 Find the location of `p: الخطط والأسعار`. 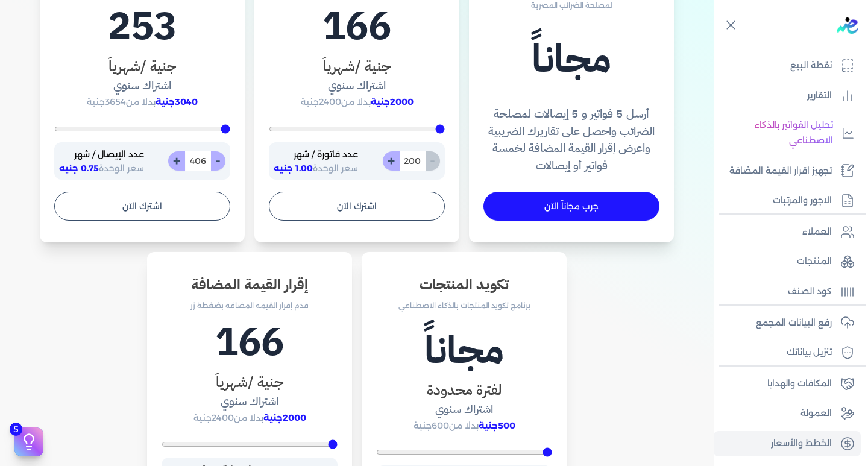

p: الخطط والأسعار is located at coordinates (801, 443).